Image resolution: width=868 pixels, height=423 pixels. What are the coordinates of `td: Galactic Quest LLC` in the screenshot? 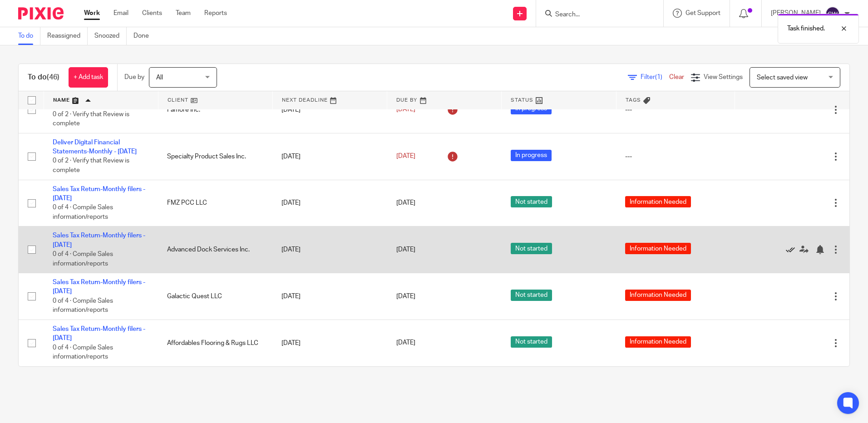 It's located at (215, 296).